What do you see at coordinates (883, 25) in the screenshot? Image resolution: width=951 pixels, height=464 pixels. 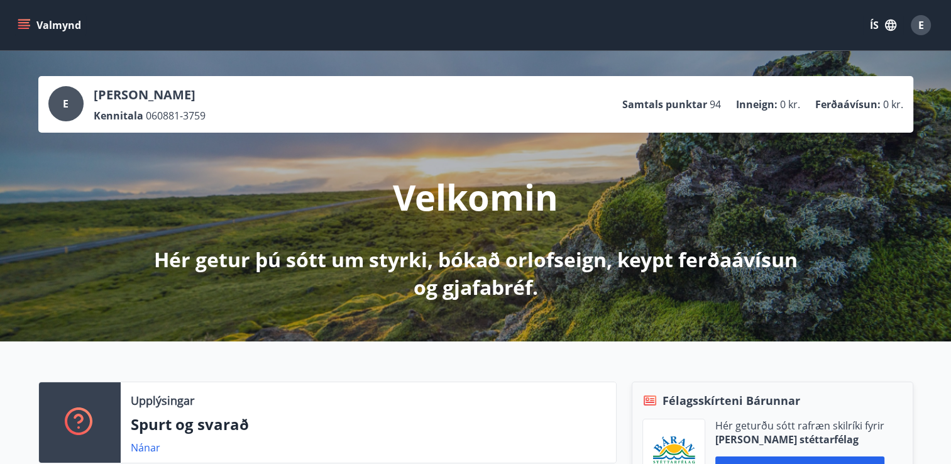 I see `button: ÍS` at bounding box center [883, 25].